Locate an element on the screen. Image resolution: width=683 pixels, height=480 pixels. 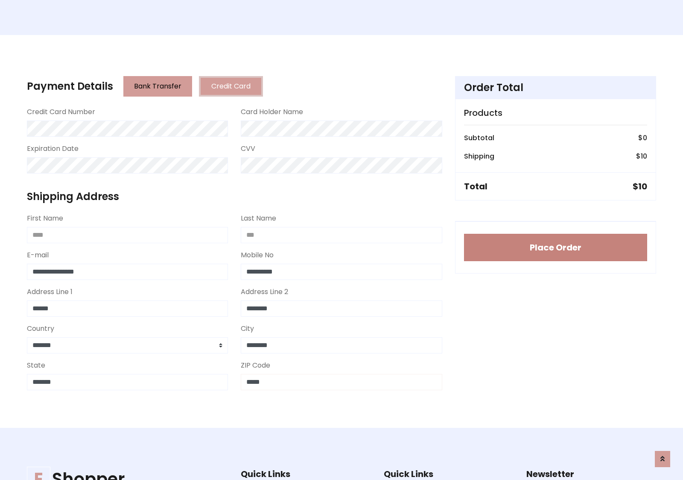
h4: Shipping Address is located at coordinates (234, 196).